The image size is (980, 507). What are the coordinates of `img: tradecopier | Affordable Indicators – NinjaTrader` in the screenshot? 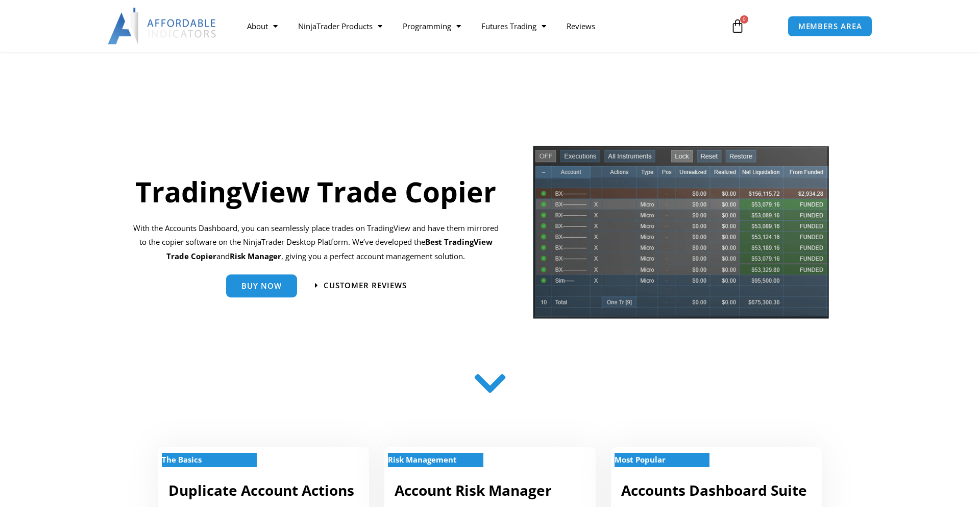 It's located at (681, 235).